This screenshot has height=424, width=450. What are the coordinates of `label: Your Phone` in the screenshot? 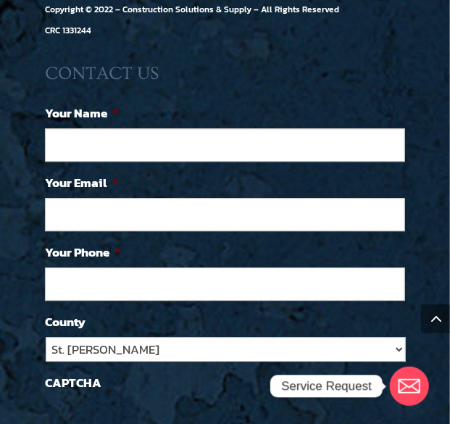 It's located at (83, 252).